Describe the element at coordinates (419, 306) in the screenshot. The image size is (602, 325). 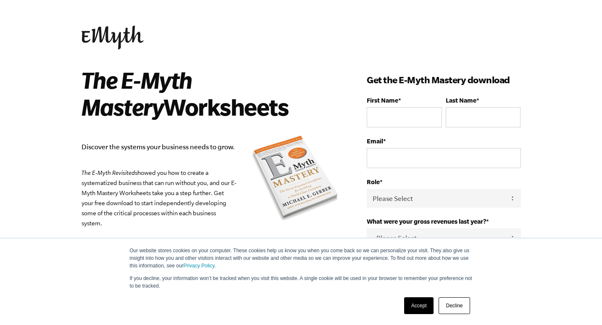
I see `a: Accept` at that location.